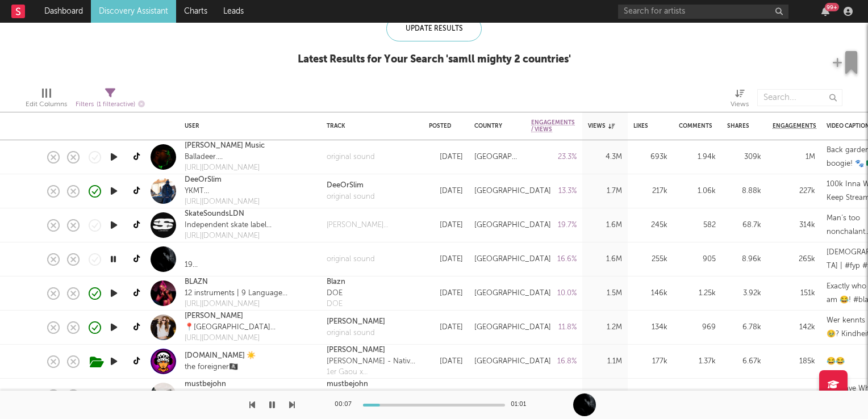  Describe the element at coordinates (554, 191) in the screenshot. I see `div: 13.3 %` at that location.